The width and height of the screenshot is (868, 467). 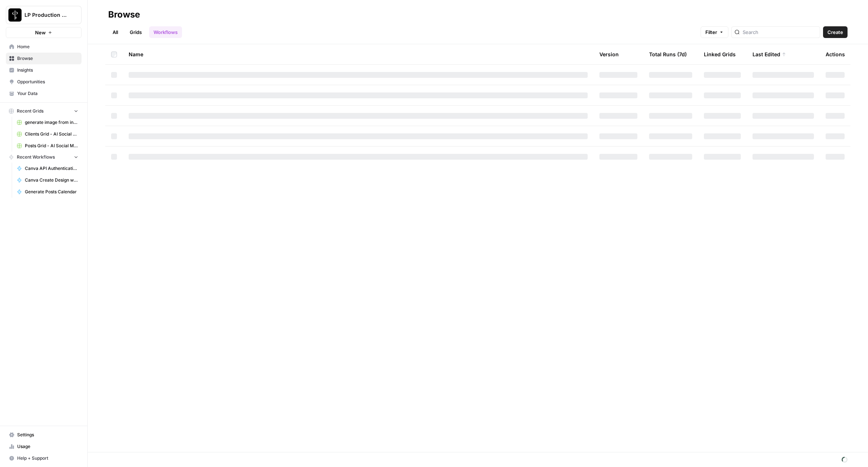 What do you see at coordinates (769, 54) in the screenshot?
I see `div: Last Edited` at bounding box center [769, 54].